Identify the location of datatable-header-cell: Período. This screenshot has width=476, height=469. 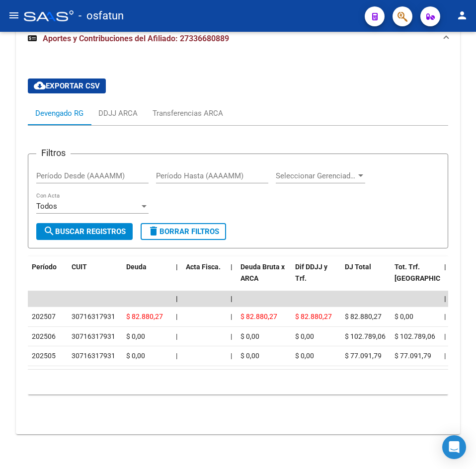
(48, 278).